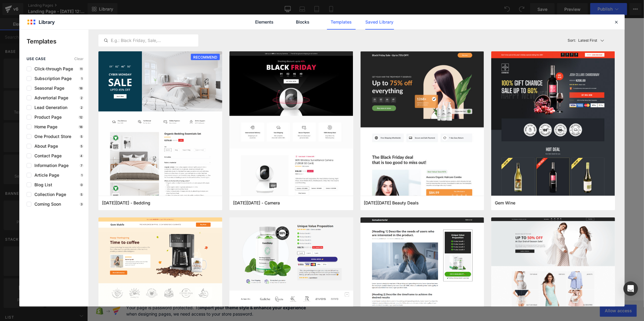 This screenshot has width=644, height=321. What do you see at coordinates (48, 88) in the screenshot?
I see `span: Seasonal Page` at bounding box center [48, 88].